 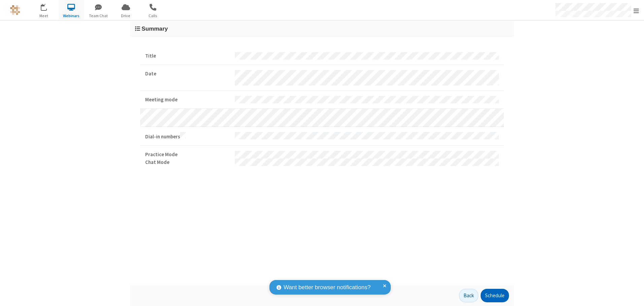 I want to click on strong: Practice Mode, so click(x=187, y=155).